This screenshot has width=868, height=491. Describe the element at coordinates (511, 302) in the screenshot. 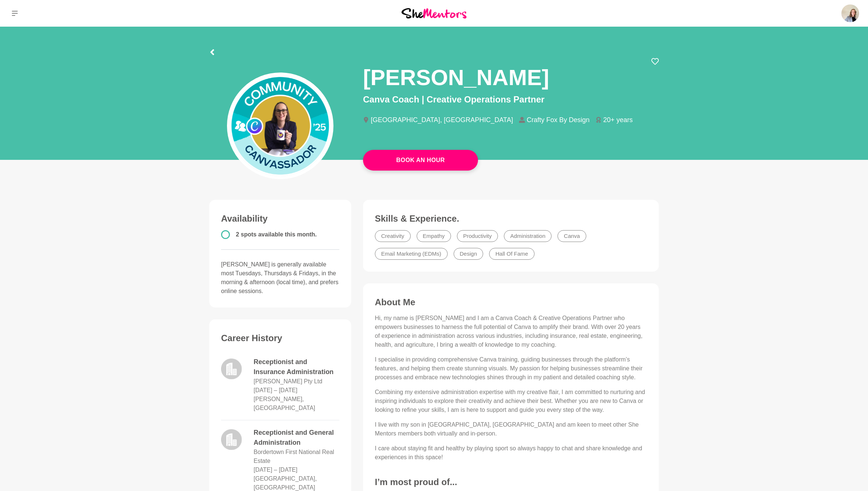

I see `h3: About Me` at that location.